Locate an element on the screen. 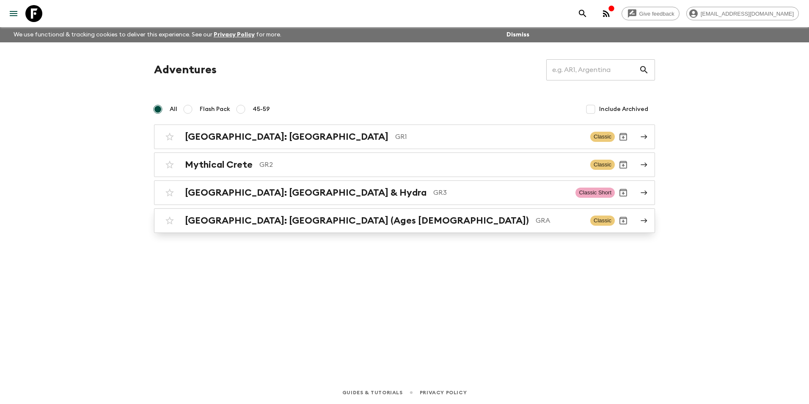  a: Give feedback is located at coordinates (650, 14).